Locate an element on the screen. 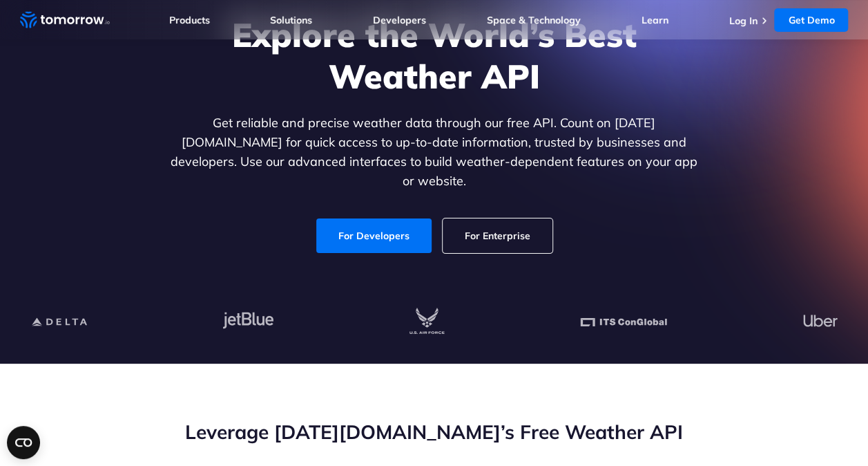 This screenshot has height=466, width=868. a: Space & Technology is located at coordinates (534, 20).